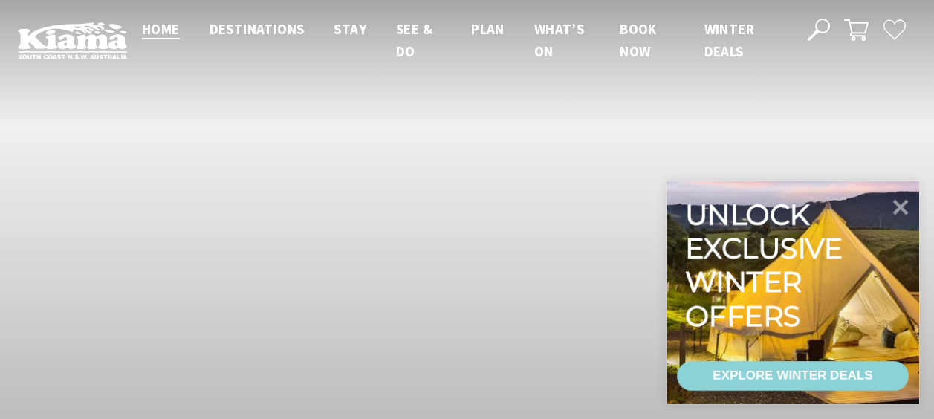 The height and width of the screenshot is (419, 934). Describe the element at coordinates (458, 40) in the screenshot. I see `nav: Main Menu` at that location.